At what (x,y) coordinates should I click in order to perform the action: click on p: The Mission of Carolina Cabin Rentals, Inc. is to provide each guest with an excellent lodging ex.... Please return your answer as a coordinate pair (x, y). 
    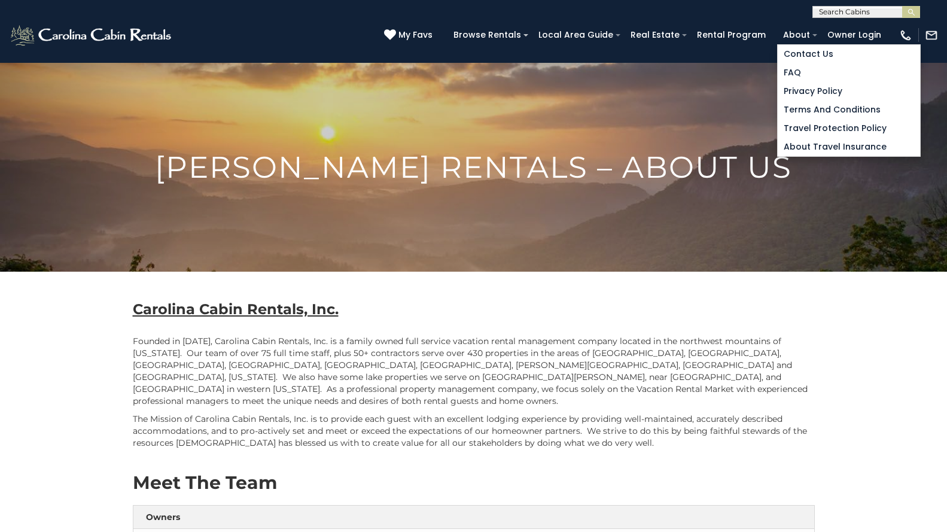
    Looking at the image, I should click on (474, 431).